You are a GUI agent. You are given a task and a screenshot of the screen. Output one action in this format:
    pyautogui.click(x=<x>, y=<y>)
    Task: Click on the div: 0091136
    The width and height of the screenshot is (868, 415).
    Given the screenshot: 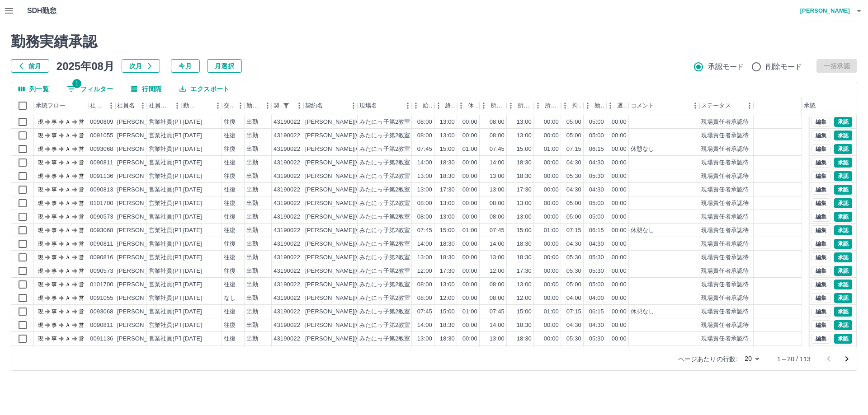 What is the action you would take?
    pyautogui.click(x=102, y=176)
    